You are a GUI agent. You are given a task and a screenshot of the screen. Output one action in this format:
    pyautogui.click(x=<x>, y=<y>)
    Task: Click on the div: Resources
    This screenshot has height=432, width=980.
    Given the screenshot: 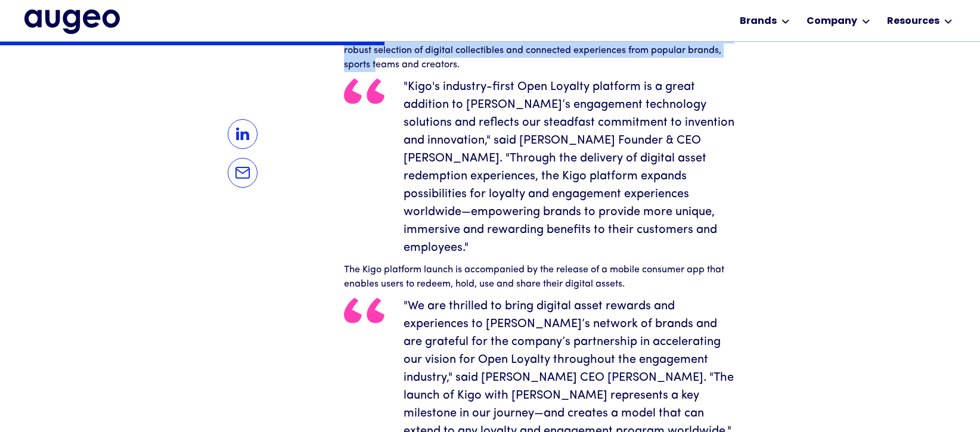 What is the action you would take?
    pyautogui.click(x=913, y=21)
    